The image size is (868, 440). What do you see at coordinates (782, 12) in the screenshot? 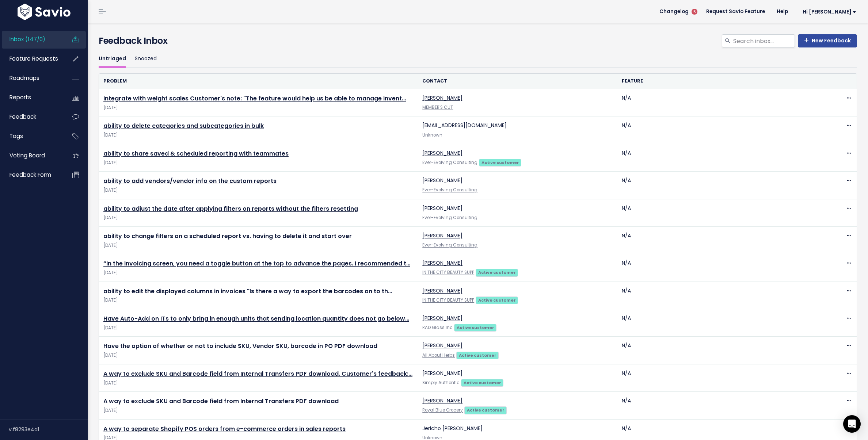
I see `a: Help` at bounding box center [782, 12].